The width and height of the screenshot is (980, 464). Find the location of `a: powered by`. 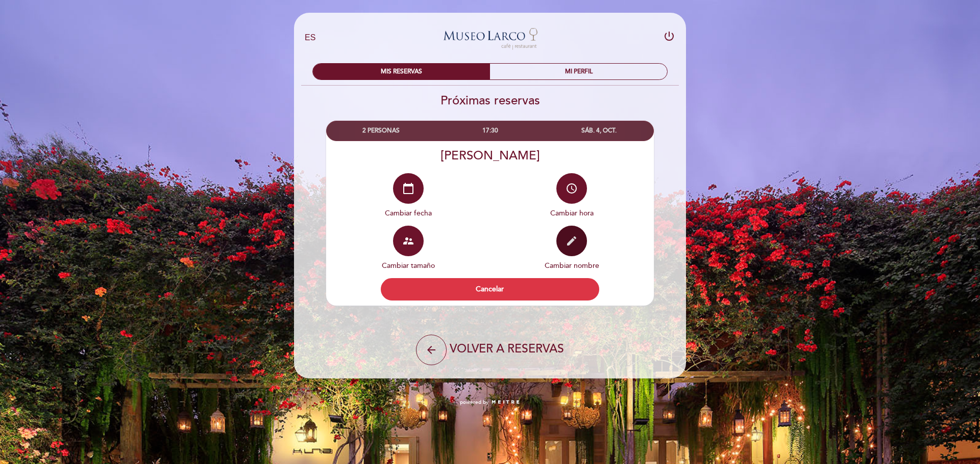

a: powered by is located at coordinates (490, 402).